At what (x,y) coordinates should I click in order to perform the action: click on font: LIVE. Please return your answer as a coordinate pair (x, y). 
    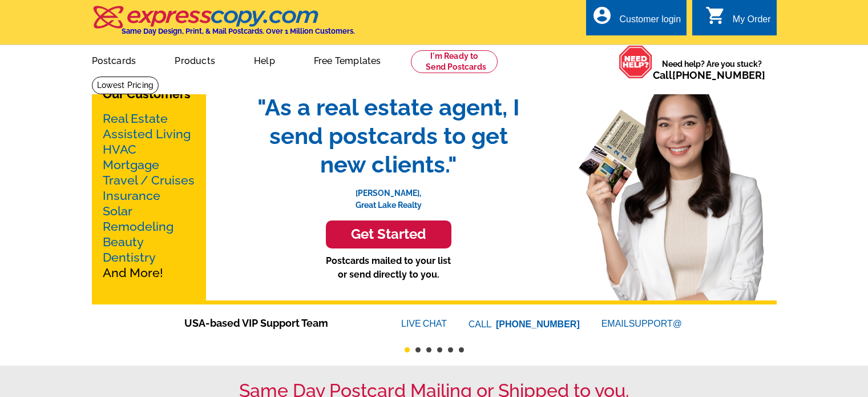
    Looking at the image, I should click on (412, 324).